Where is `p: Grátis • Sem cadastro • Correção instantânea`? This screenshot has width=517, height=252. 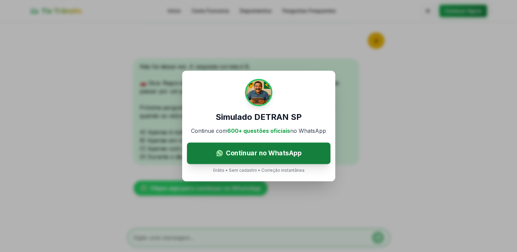 p: Grátis • Sem cadastro • Correção instantânea is located at coordinates (259, 170).